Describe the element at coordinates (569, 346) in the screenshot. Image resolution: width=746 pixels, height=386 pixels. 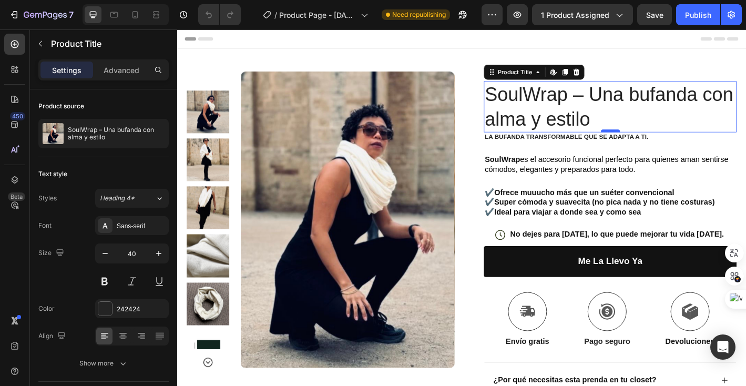
I see `p: Devoluciones` at that location.